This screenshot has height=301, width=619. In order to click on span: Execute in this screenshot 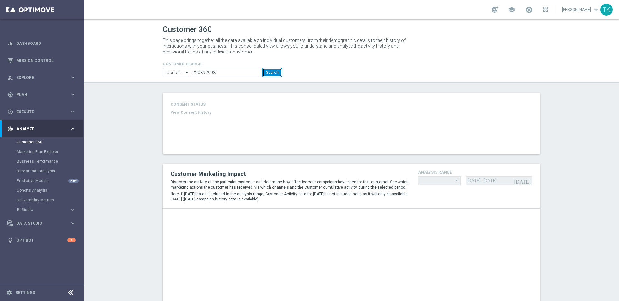, I will do `click(43, 112)`.